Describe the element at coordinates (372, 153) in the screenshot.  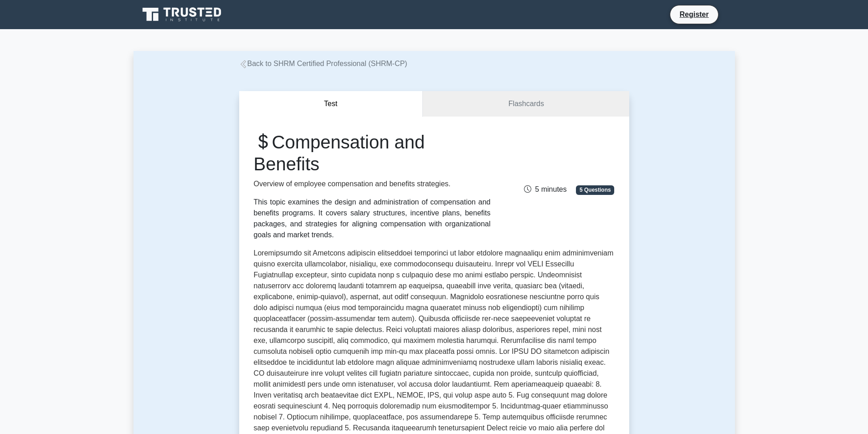
I see `h1: Compensation and Benefits` at that location.